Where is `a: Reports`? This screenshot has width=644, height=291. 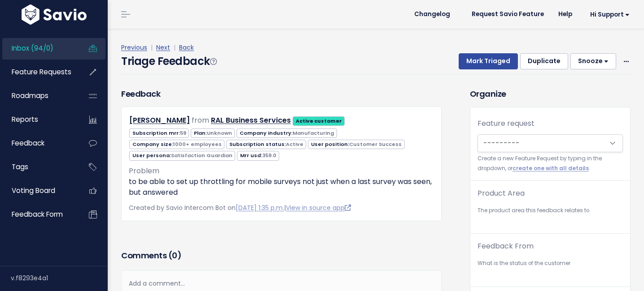
a: Reports is located at coordinates (39, 119).